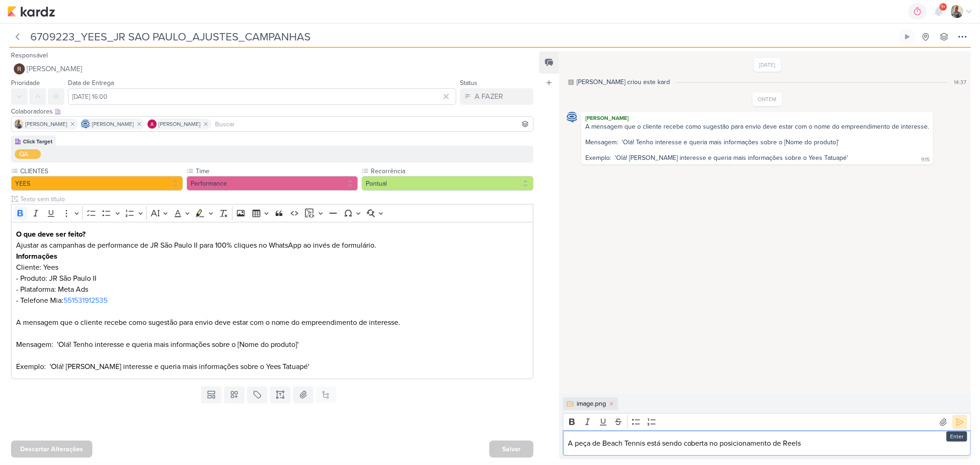 The height and width of the screenshot is (465, 980). Describe the element at coordinates (767, 444) in the screenshot. I see `p: A peça de Beach Tennis está sendo coberta no posicionamento de Reels` at that location.